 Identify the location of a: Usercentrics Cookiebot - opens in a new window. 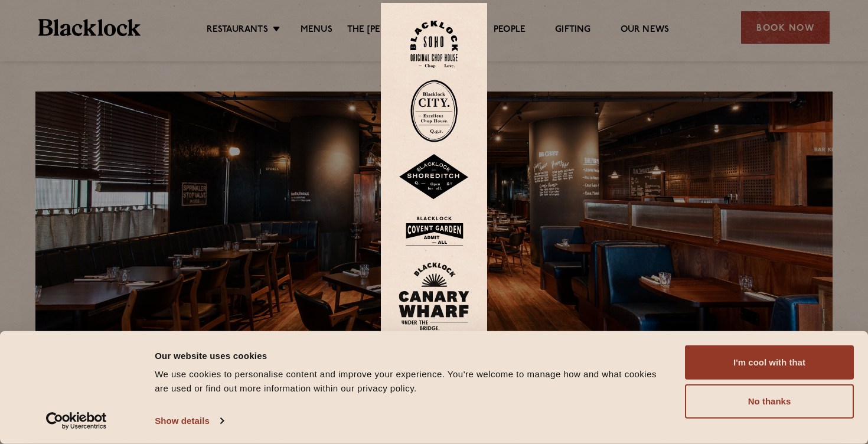
(76, 421).